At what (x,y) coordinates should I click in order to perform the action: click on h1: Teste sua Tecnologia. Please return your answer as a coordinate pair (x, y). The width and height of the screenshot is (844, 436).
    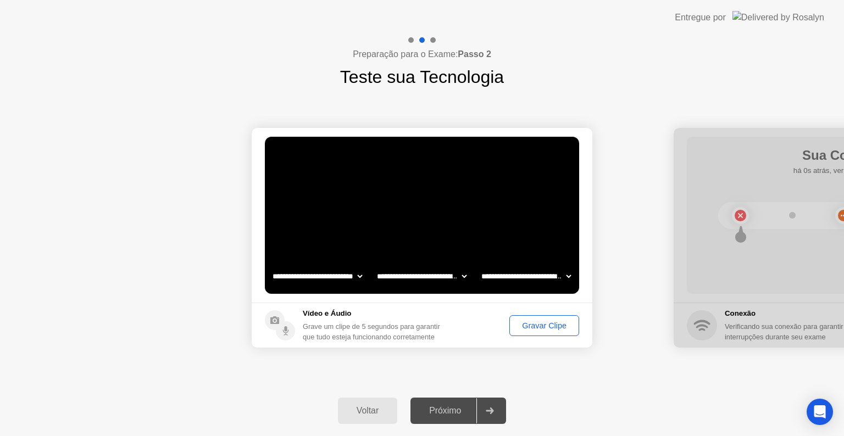
    Looking at the image, I should click on (422, 77).